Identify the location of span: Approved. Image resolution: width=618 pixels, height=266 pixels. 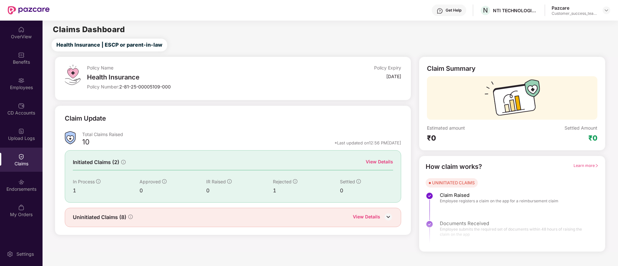
(150, 182).